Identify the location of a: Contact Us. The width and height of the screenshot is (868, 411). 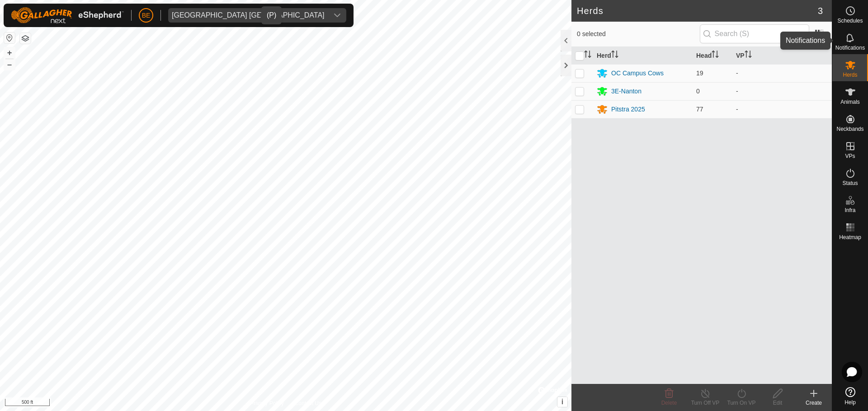
(308, 404).